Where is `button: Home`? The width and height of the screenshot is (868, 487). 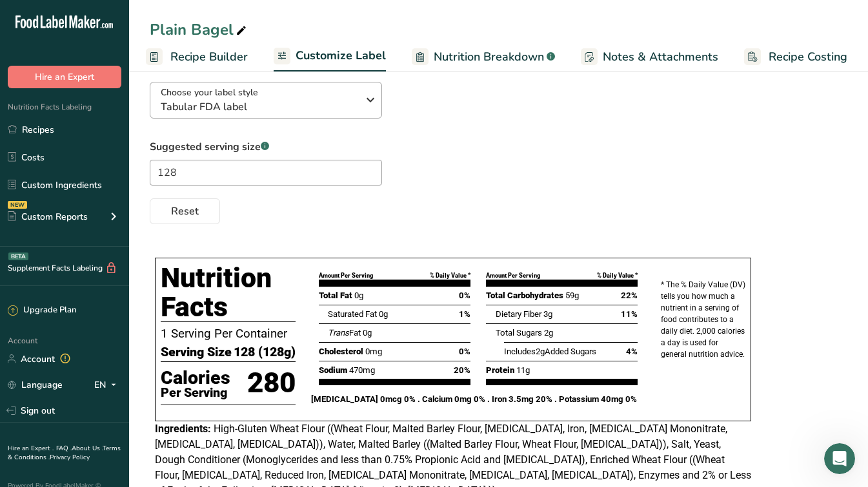
button: Home is located at coordinates (214, 17).